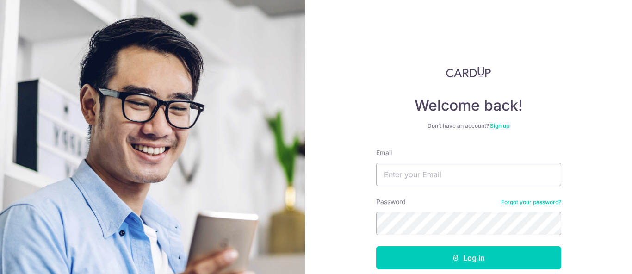 Image resolution: width=632 pixels, height=274 pixels. I want to click on button: Log in, so click(468, 258).